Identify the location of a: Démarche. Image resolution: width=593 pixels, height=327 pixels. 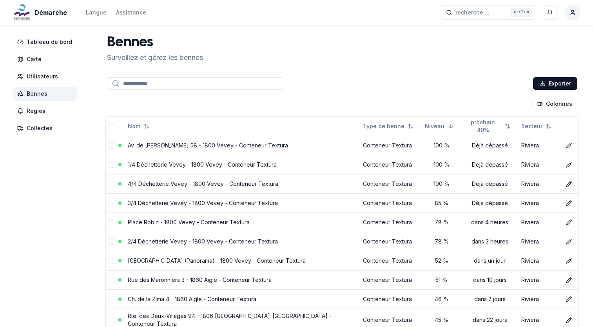
(41, 13).